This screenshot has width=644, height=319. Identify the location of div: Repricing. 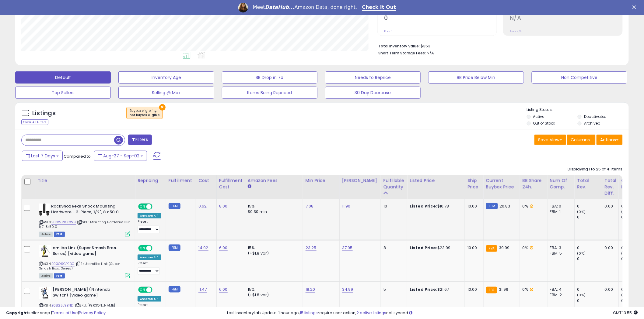
(150, 180).